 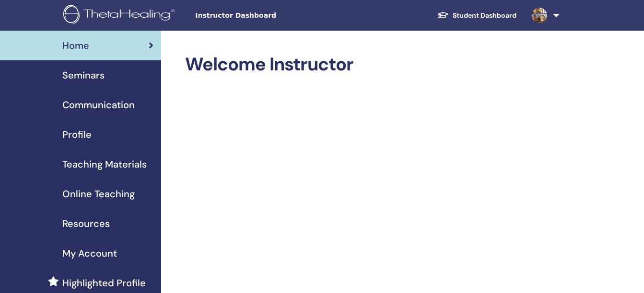 What do you see at coordinates (99, 194) in the screenshot?
I see `span: Online Teaching` at bounding box center [99, 194].